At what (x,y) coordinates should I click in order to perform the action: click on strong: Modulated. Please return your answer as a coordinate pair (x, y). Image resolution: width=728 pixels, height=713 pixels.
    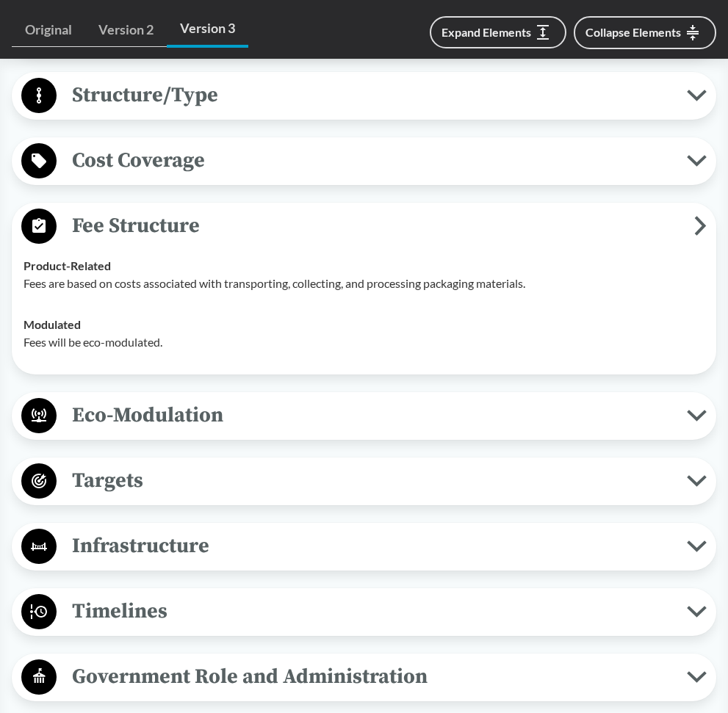
    Looking at the image, I should click on (52, 324).